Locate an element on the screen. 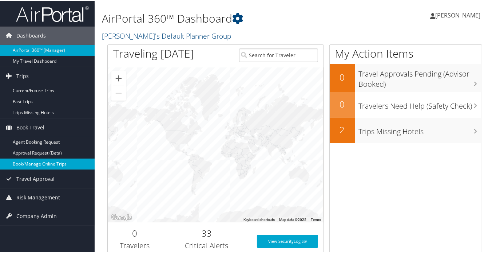 The width and height of the screenshot is (492, 253). span: Dashboards is located at coordinates (31, 35).